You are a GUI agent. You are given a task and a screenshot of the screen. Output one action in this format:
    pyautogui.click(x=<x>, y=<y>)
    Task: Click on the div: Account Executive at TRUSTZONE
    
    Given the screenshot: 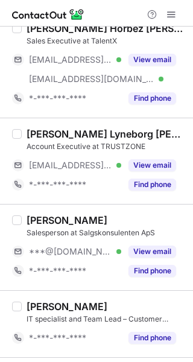 What is the action you would take?
    pyautogui.click(x=106, y=147)
    